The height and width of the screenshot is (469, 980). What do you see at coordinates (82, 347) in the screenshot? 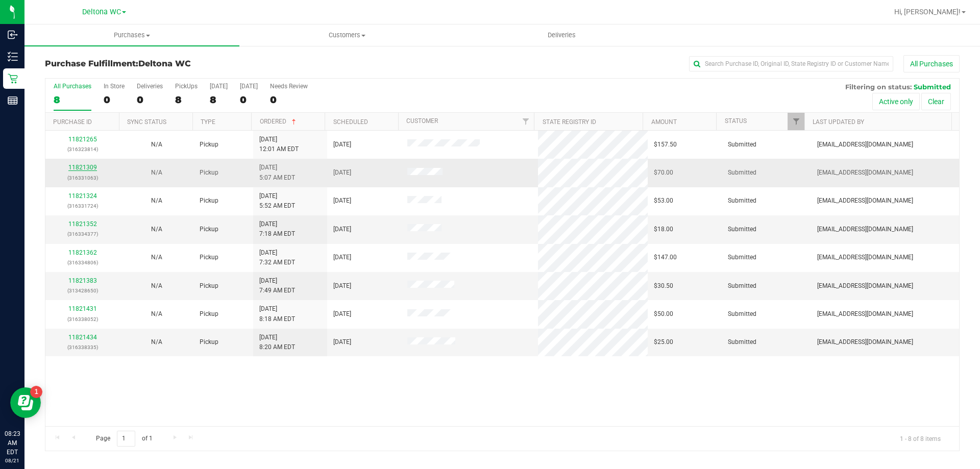
I see `p: (316338335)` at bounding box center [82, 347].